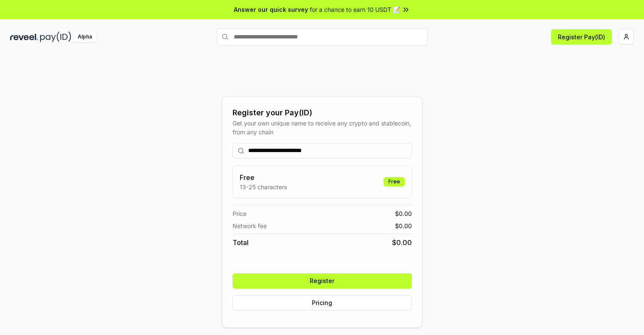 The width and height of the screenshot is (644, 335). I want to click on button: Register, so click(322, 281).